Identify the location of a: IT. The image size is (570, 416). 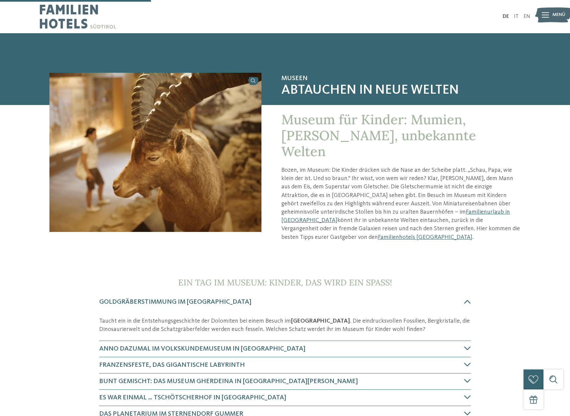
(517, 17).